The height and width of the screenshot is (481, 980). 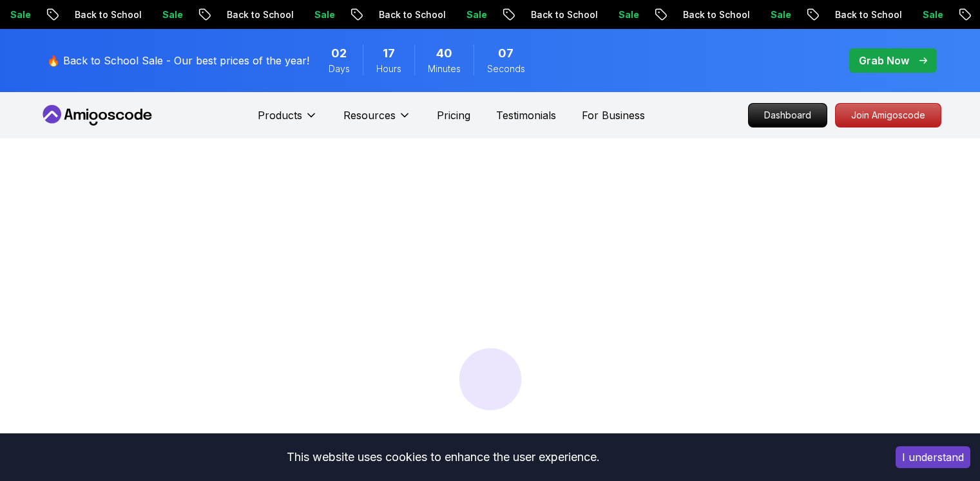 What do you see at coordinates (388, 53) in the screenshot?
I see `span: 17 Hours` at bounding box center [388, 53].